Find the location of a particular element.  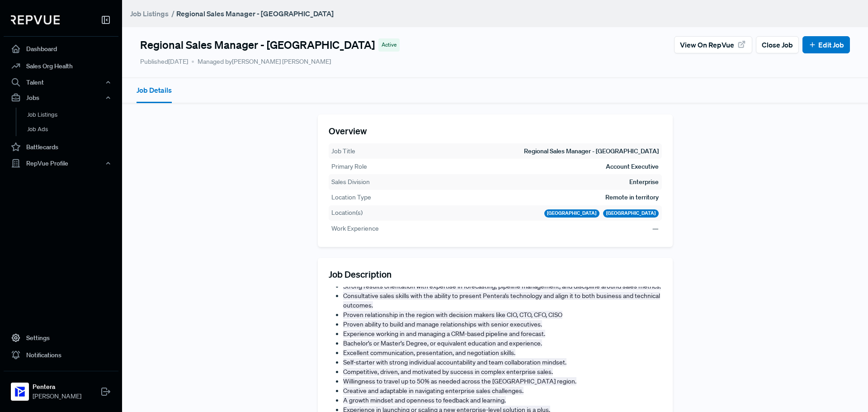

a: Job Ads is located at coordinates (73, 130).